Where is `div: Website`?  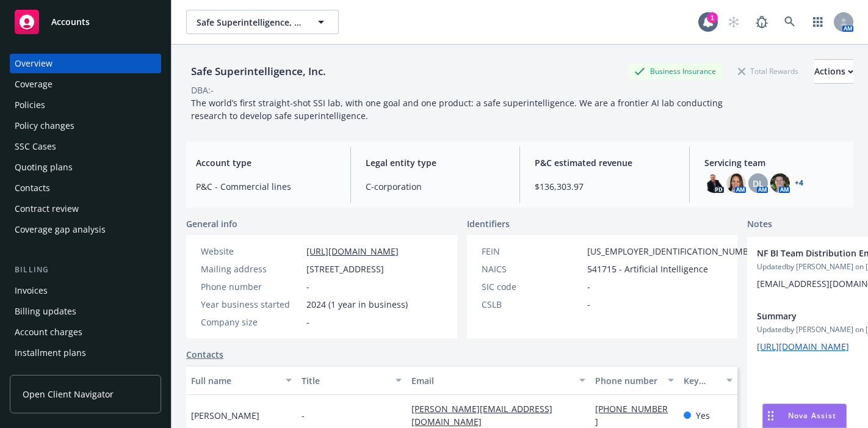
div: Website is located at coordinates (251, 251).